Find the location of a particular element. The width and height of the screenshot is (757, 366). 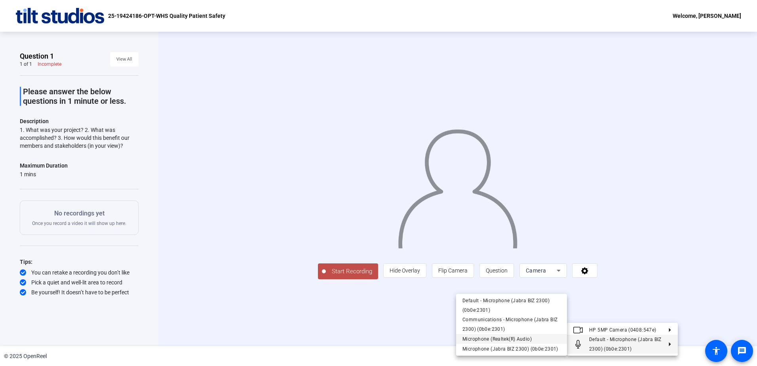

span: Microphone (Jabra BIZ 2300) (0b0e:2301) is located at coordinates (510, 349).